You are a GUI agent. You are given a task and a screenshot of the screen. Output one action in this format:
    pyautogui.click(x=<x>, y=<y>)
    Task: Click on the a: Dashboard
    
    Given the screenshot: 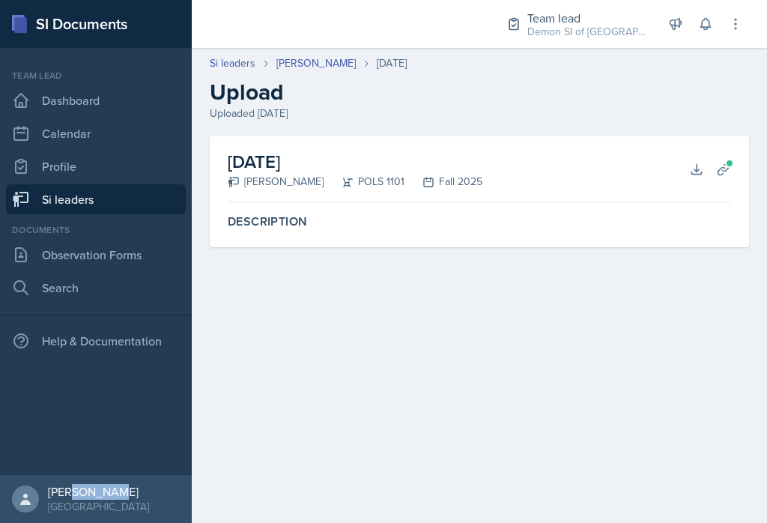 What is the action you would take?
    pyautogui.click(x=96, y=100)
    